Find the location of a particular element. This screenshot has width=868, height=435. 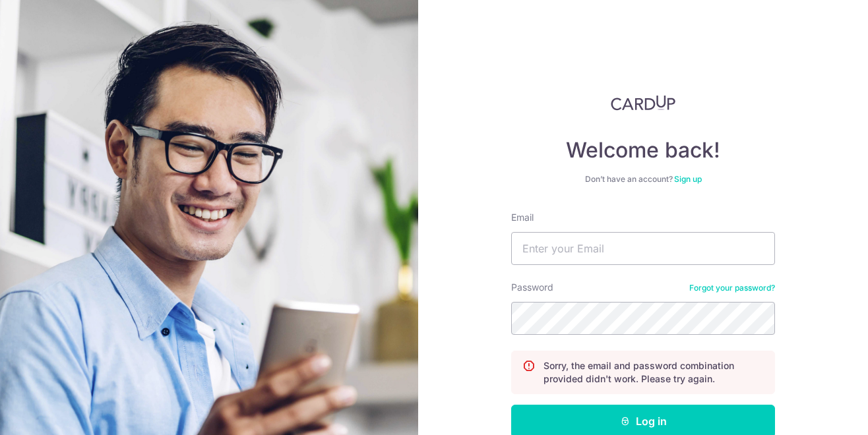

p: Sorry, the email and password combination provided didn't work. Please try again. is located at coordinates (653, 372).